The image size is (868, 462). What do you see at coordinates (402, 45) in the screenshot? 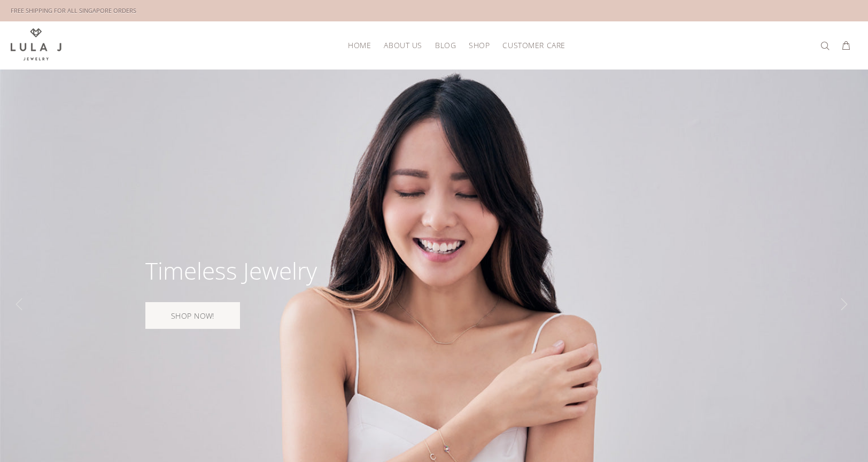
I see `a: ABOUT US` at bounding box center [402, 45].